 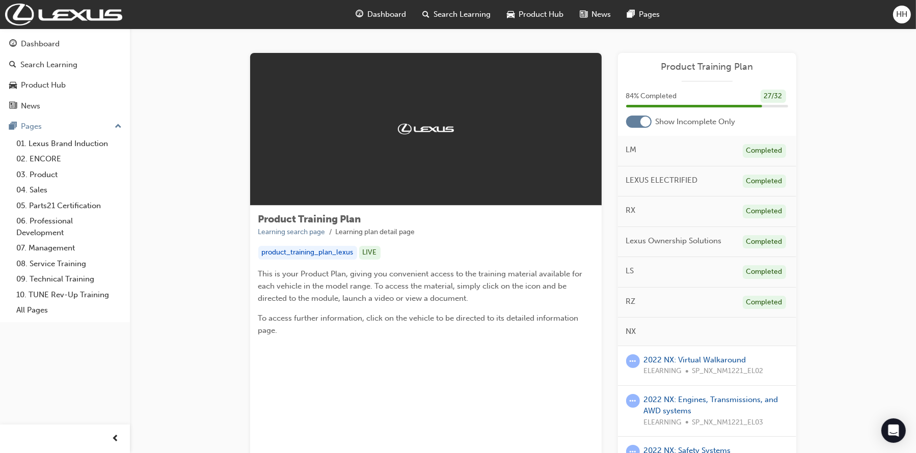 What do you see at coordinates (40, 44) in the screenshot?
I see `div: Dashboard` at bounding box center [40, 44].